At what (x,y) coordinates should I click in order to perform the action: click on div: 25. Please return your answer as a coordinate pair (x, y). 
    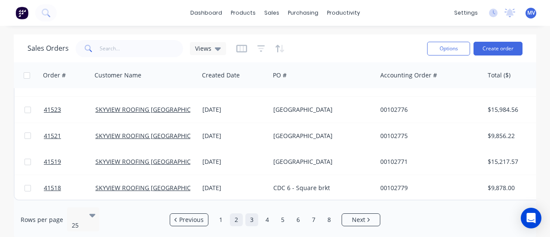
    Looking at the image, I should click on (77, 225).